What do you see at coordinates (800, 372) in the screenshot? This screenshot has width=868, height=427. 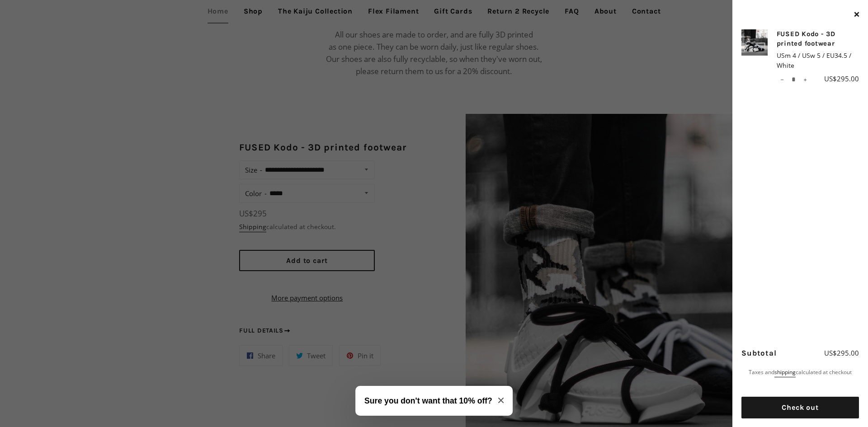 I see `p: Taxes and calculated at checkout` at bounding box center [800, 372].